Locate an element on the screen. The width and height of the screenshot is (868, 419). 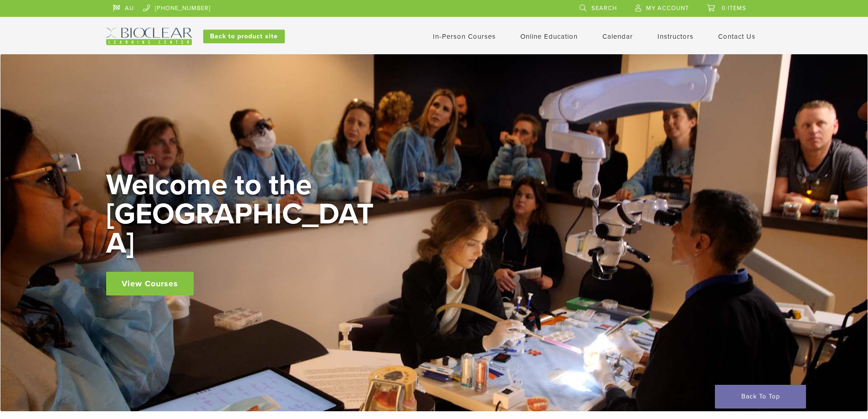
span: 0 items is located at coordinates (734, 8).